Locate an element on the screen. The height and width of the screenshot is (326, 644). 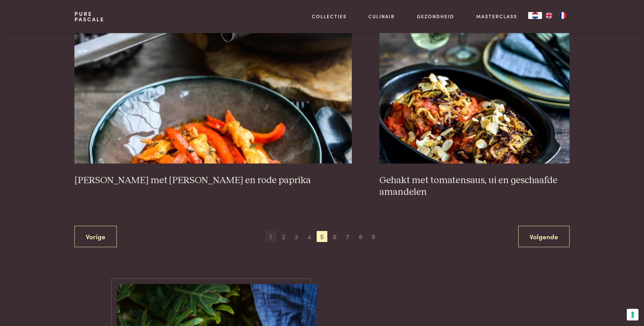
span: 9 is located at coordinates (373, 237).